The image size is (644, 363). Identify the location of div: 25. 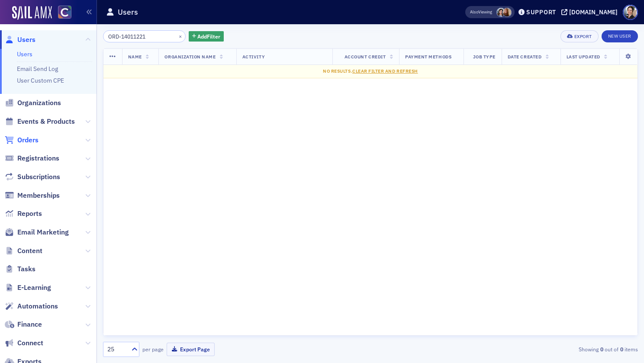
(117, 349).